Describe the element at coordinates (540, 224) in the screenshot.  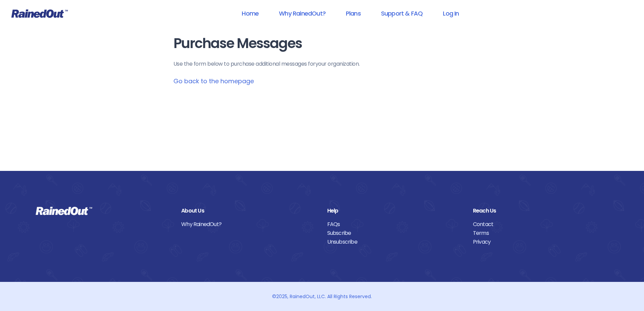
I see `a: Contact` at that location.